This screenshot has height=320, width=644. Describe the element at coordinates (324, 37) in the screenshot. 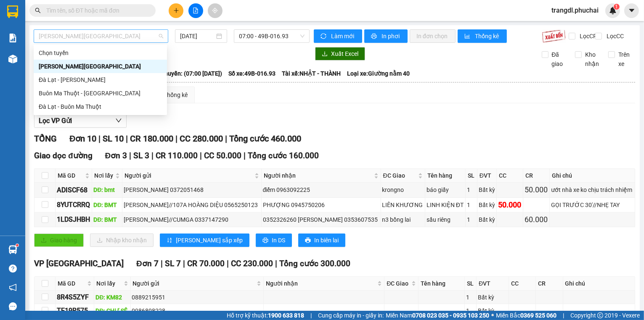

I see `span: sync` at that location.